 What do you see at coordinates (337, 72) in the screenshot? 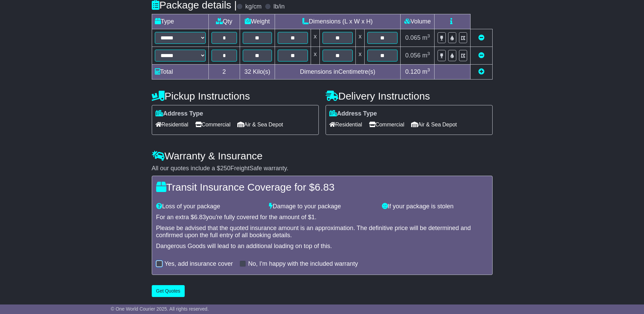
I see `td: Dimensions in Centimetre(s)` at bounding box center [337, 72].